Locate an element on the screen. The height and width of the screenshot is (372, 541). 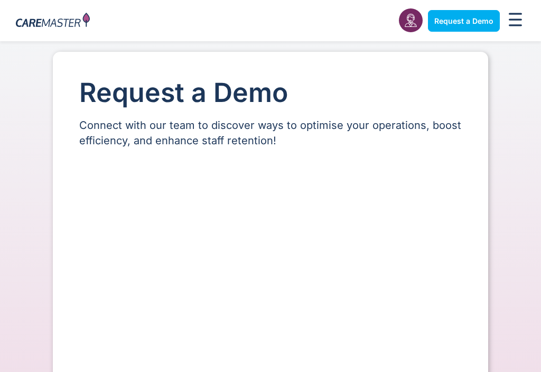
div: Menu Toggle is located at coordinates (515, 21).